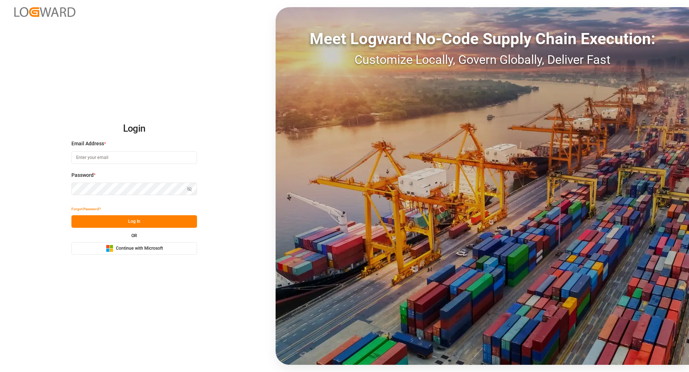 This screenshot has height=372, width=689. Describe the element at coordinates (139, 249) in the screenshot. I see `span: Continue with Microsoft` at that location.